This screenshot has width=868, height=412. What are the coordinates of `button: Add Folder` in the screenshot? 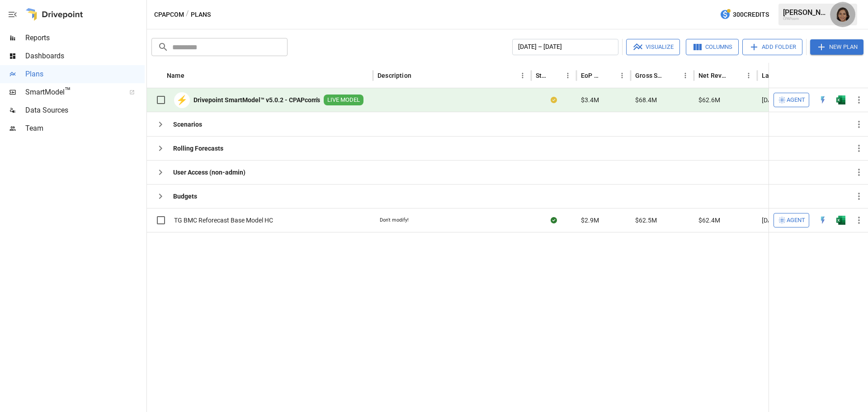 It's located at (772, 47).